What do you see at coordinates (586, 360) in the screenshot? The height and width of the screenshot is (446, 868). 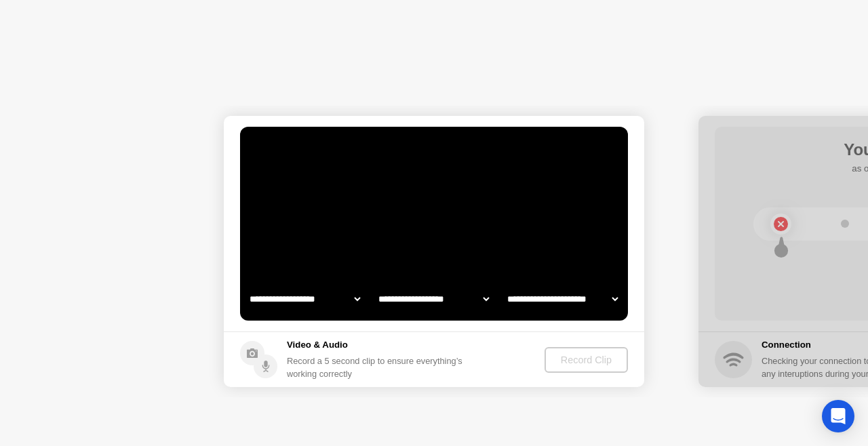 I see `div: Record Clip` at bounding box center [586, 360].